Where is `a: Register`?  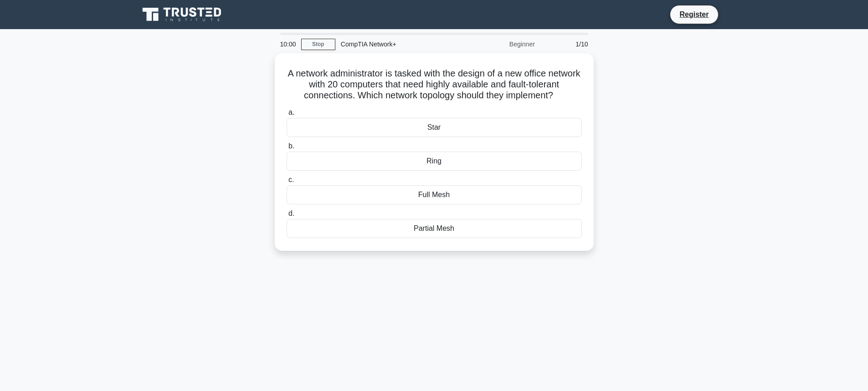
a: Register is located at coordinates (694, 14).